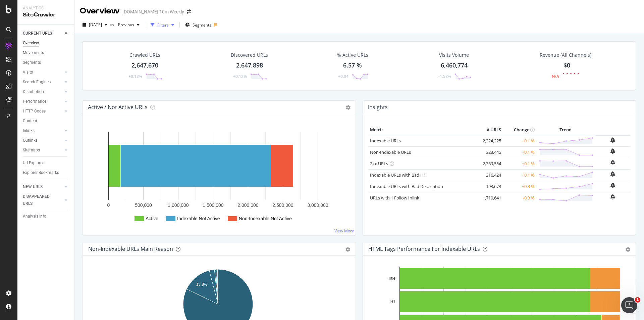 The height and width of the screenshot is (320, 644). I want to click on i: Options, so click(348, 107).